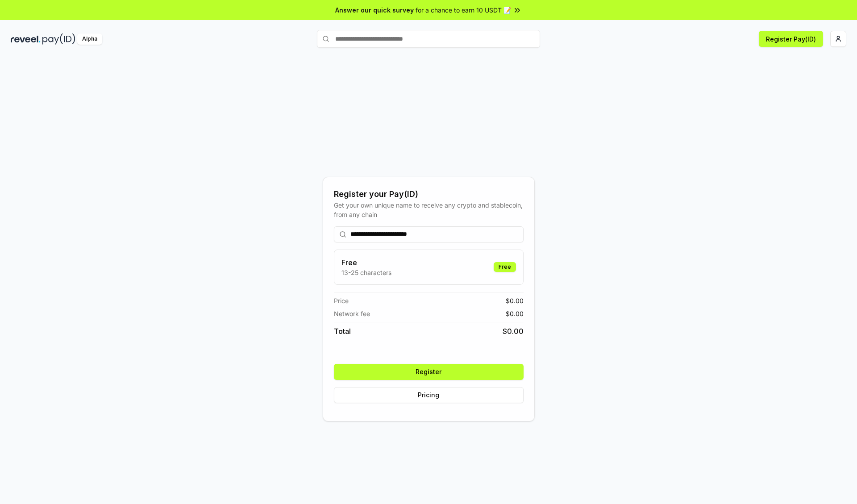 The image size is (857, 504). I want to click on span: for a chance to earn 10 USDT 📝, so click(464, 10).